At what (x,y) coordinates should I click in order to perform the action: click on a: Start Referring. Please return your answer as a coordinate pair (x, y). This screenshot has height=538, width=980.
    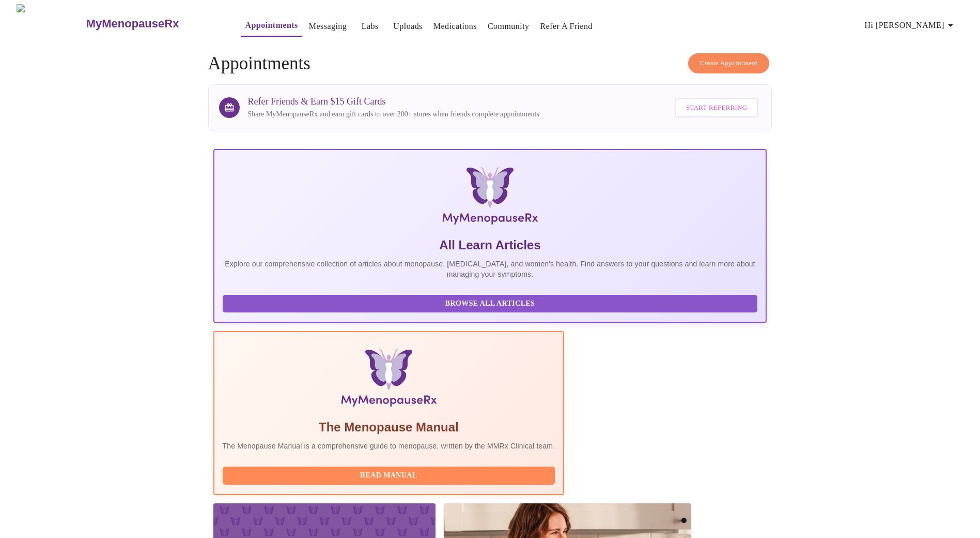
    Looking at the image, I should click on (717, 108).